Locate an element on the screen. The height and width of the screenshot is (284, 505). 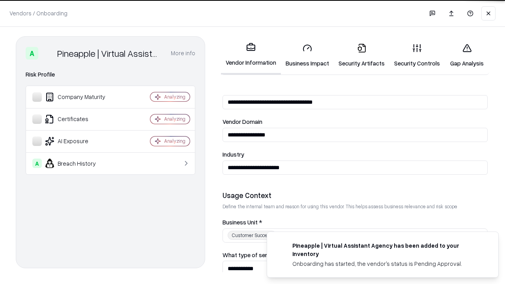
div: AI Exposure is located at coordinates (79, 141).